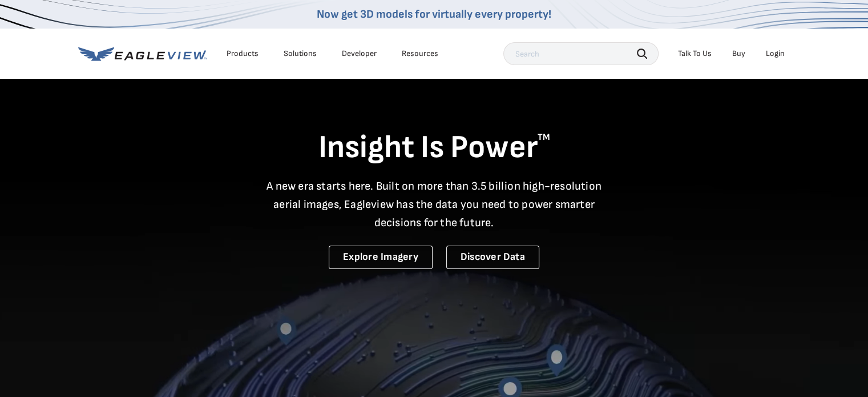 The height and width of the screenshot is (397, 868). What do you see at coordinates (359, 53) in the screenshot?
I see `a: Developer` at bounding box center [359, 53].